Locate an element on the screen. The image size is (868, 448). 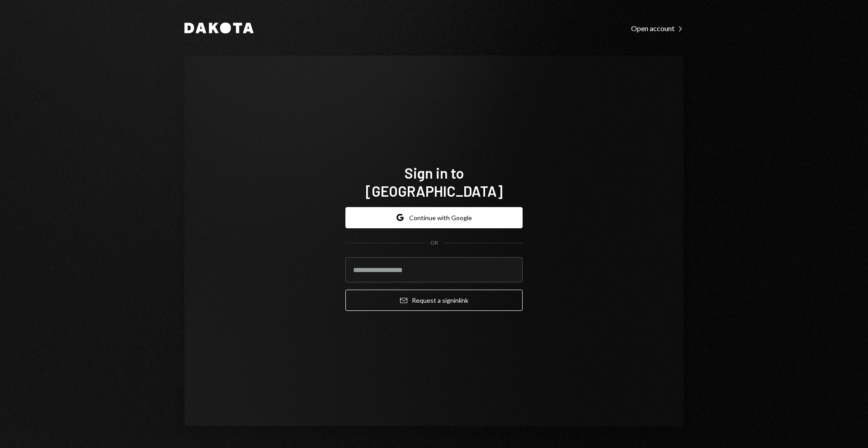
div: OR is located at coordinates (434, 243).